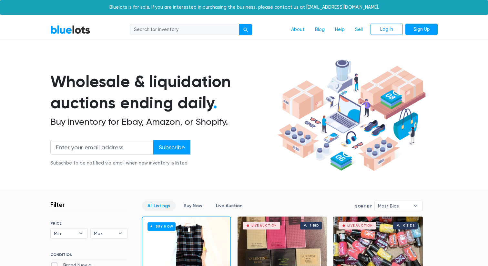 This screenshot has height=266, width=488. I want to click on h6: Buy Now, so click(161, 226).